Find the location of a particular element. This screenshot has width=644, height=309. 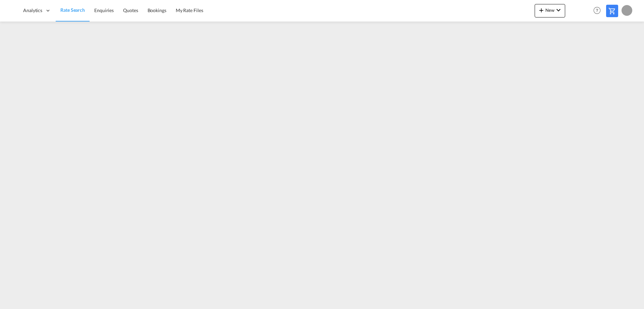

span: My Rate Files is located at coordinates (190, 10).